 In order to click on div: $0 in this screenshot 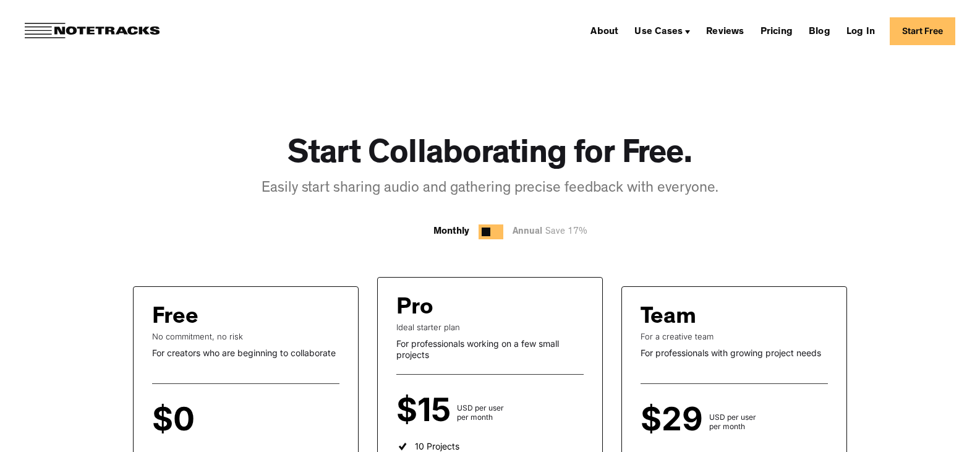, I will do `click(177, 420)`.